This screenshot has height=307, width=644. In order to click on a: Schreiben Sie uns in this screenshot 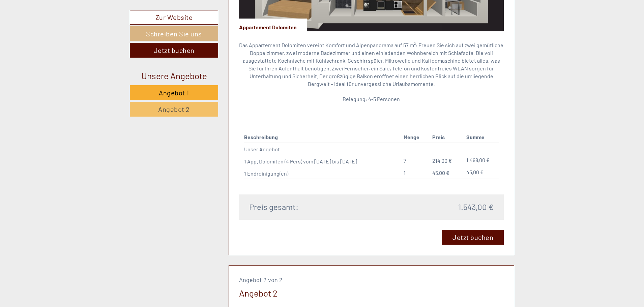, I will do `click(174, 34)`.